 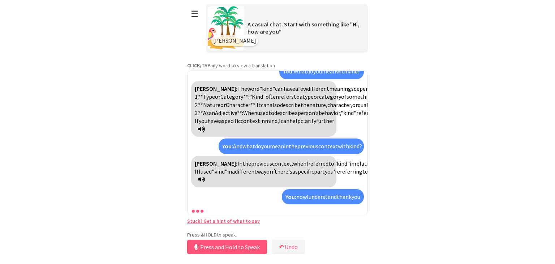 What do you see at coordinates (262, 171) in the screenshot?
I see `span: way` at bounding box center [262, 171].